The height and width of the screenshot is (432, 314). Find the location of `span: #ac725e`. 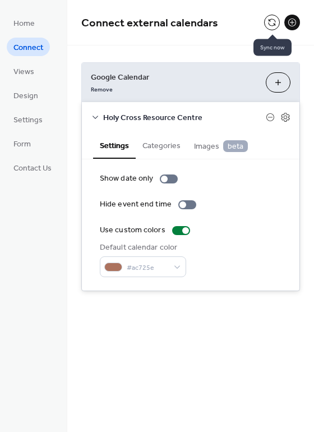

span: #ac725e is located at coordinates (147, 267).